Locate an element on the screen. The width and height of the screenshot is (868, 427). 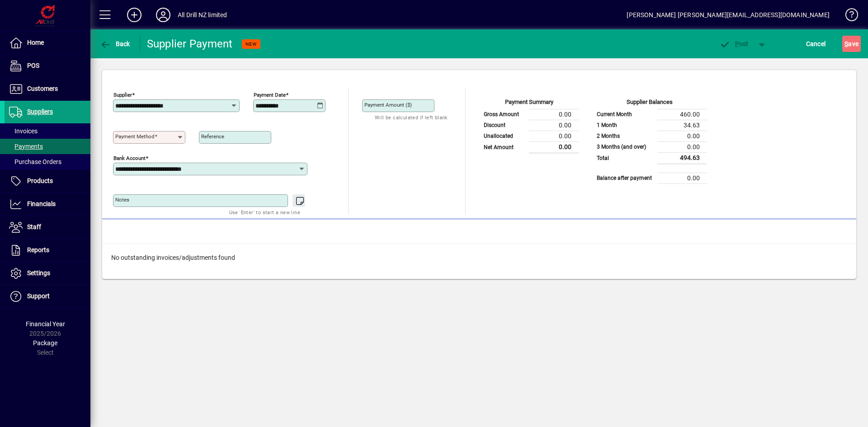
a: Invoices is located at coordinates (48, 131).